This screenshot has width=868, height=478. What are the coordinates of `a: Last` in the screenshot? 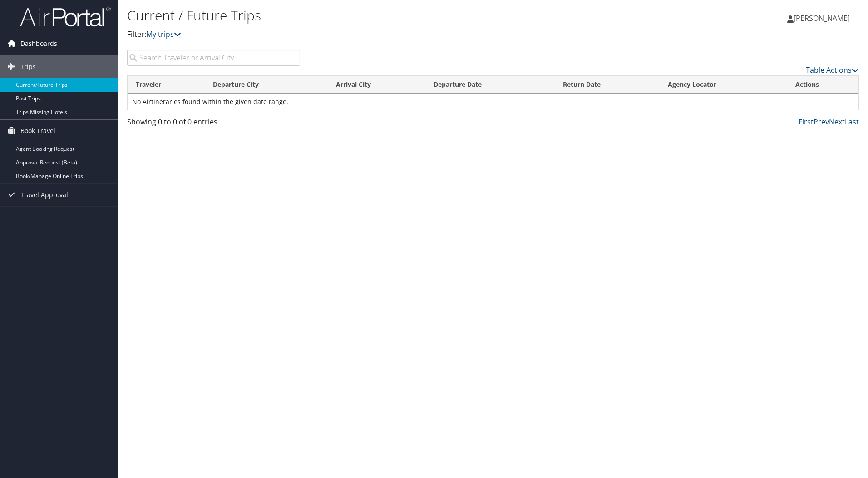 It's located at (852, 122).